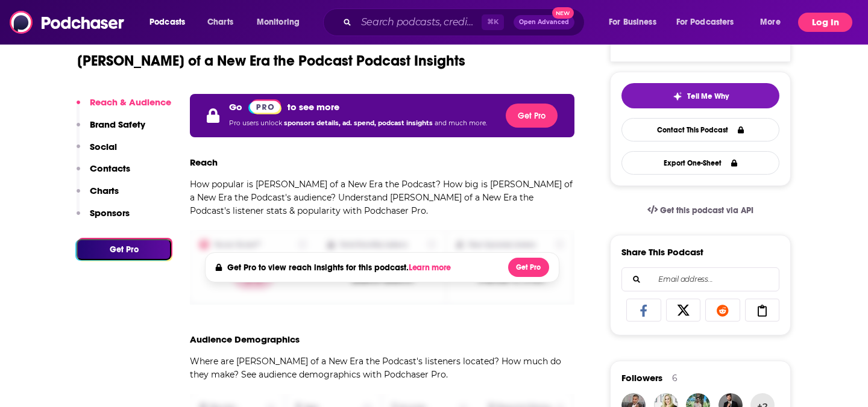 The width and height of the screenshot is (868, 407). I want to click on h3: Reach, so click(204, 162).